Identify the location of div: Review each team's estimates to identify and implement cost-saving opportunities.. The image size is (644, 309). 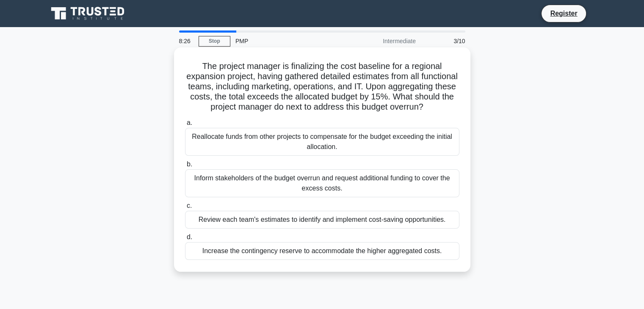
(322, 220).